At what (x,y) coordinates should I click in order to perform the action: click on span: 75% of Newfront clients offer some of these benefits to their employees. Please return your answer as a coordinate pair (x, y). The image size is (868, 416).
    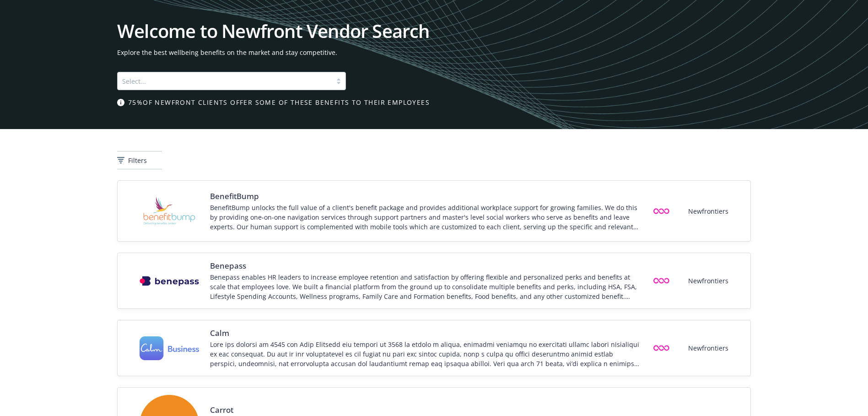
    Looking at the image, I should click on (279, 102).